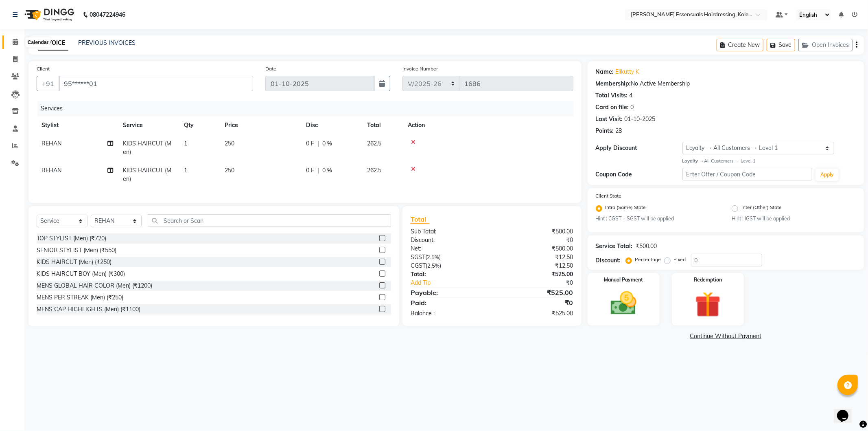 The image size is (868, 431). Describe the element at coordinates (43, 69) in the screenshot. I see `label: Client` at that location.